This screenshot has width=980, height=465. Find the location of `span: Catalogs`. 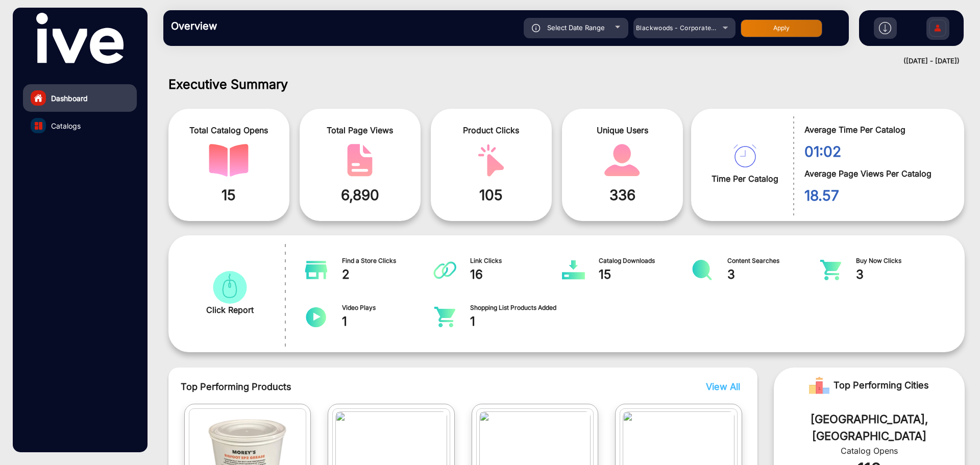

span: Catalogs is located at coordinates (66, 126).